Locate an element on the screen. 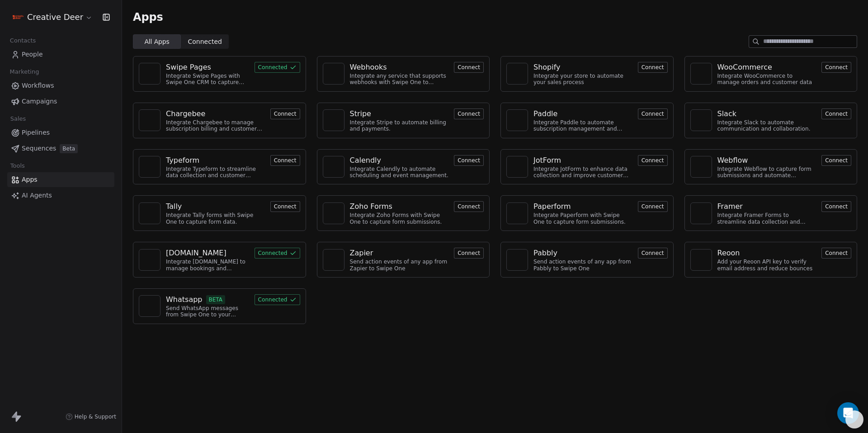  a: Zapier is located at coordinates (399, 253).